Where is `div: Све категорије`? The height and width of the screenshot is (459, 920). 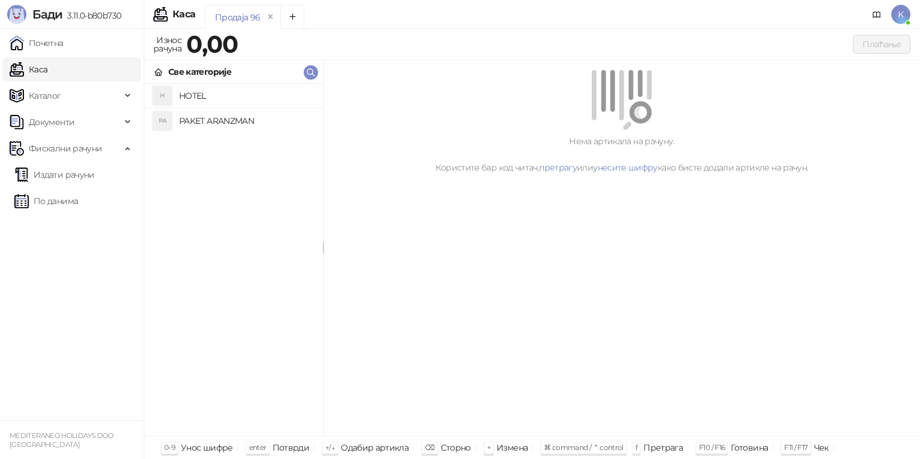 div: Све категорије is located at coordinates (199, 72).